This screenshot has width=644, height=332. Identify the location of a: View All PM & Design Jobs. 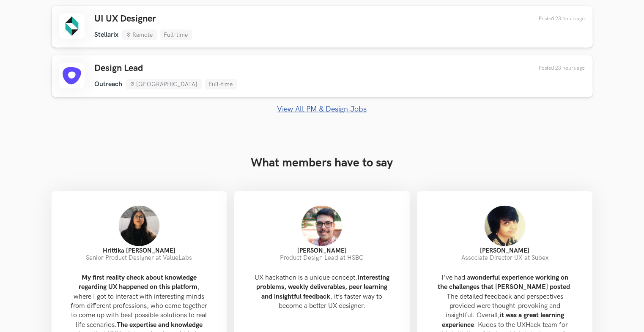
(322, 109).